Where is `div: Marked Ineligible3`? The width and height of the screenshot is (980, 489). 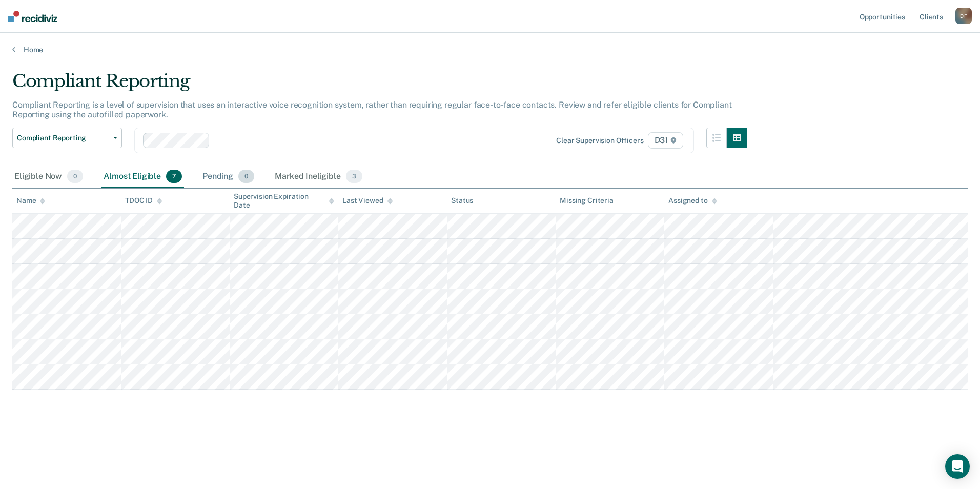 div: Marked Ineligible3 is located at coordinates (318, 177).